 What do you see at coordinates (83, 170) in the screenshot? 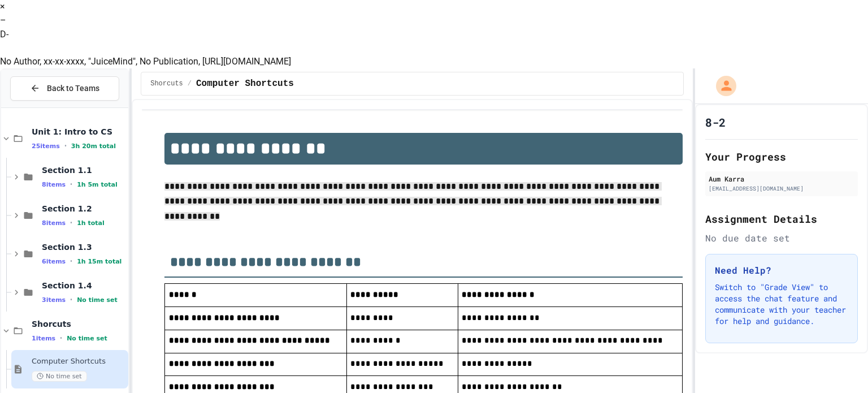
I see `span: Section 1.1` at bounding box center [83, 170].